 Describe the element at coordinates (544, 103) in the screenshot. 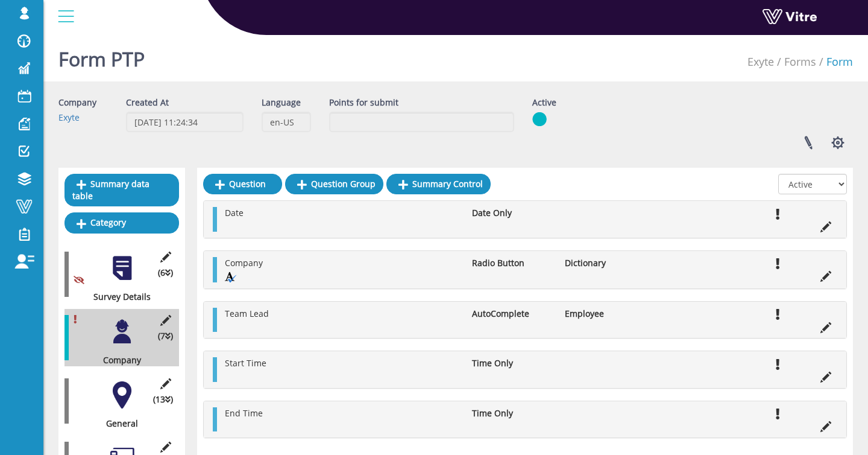

I see `label: Active` at that location.